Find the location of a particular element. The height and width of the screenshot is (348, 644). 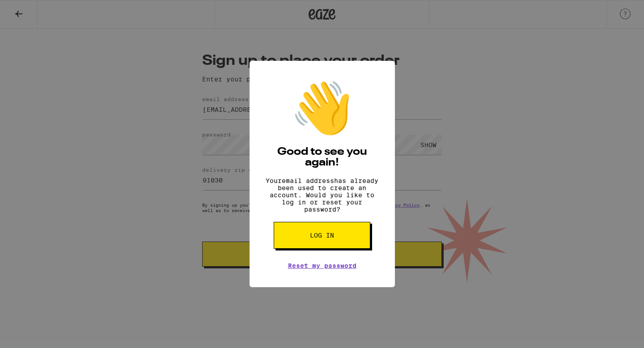

span: Log in is located at coordinates (322, 235).